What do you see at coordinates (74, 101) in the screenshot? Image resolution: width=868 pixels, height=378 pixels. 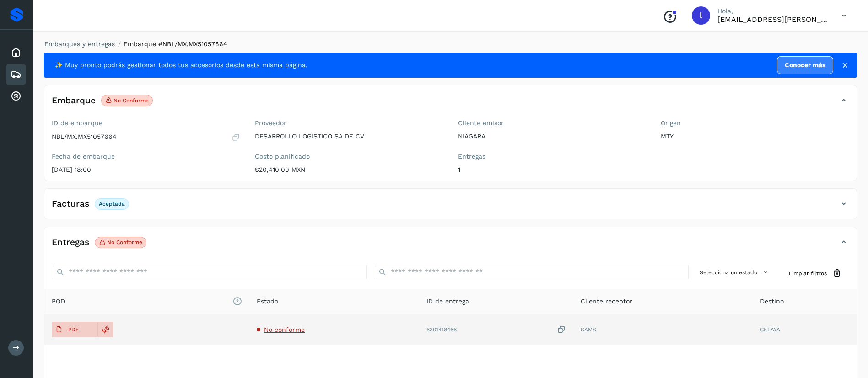 I see `h4: Embarque` at bounding box center [74, 101].